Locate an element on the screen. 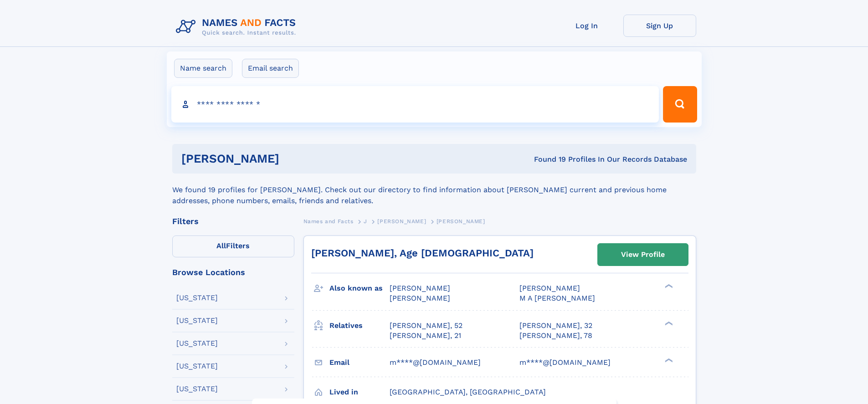  label: Name search is located at coordinates (203, 68).